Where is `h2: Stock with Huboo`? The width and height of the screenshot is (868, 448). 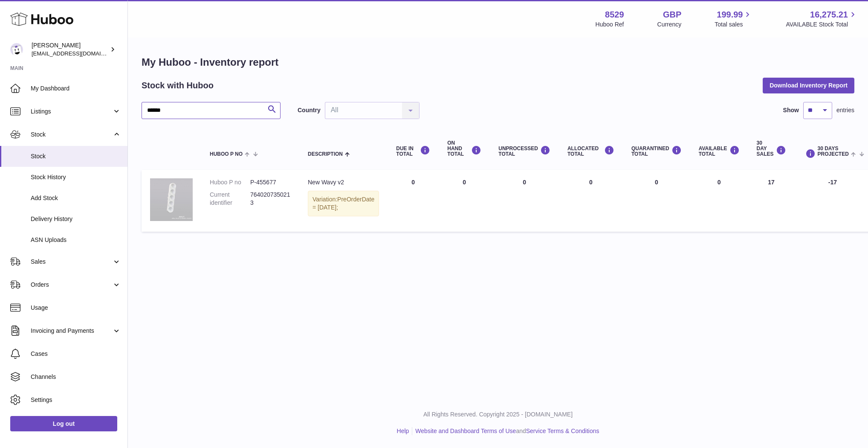
h2: Stock with Huboo is located at coordinates (177, 85).